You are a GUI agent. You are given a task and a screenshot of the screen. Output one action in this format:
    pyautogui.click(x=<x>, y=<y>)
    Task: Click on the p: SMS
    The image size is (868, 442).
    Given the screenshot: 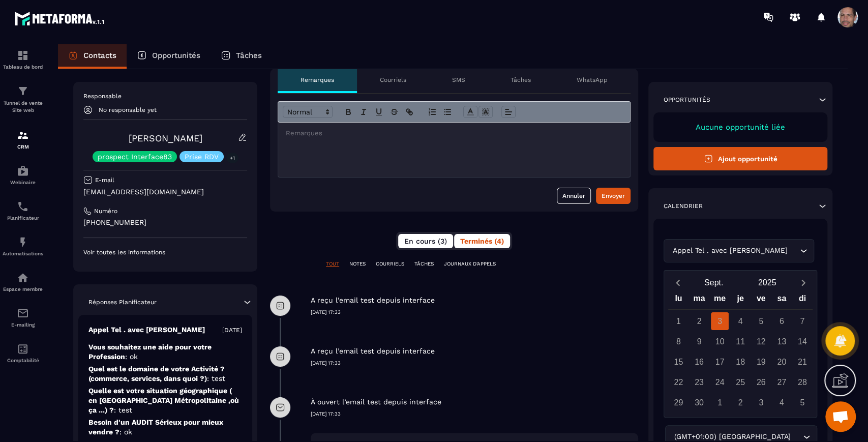 What is the action you would take?
    pyautogui.click(x=458, y=80)
    